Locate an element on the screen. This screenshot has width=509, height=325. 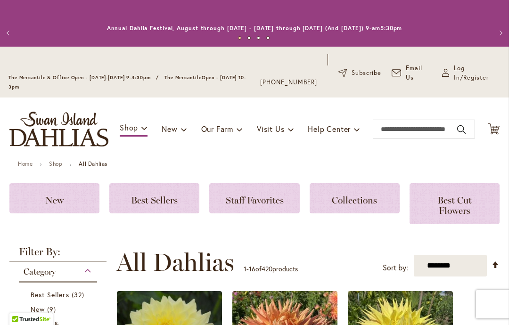
span: Staff Favorites is located at coordinates (254, 200).